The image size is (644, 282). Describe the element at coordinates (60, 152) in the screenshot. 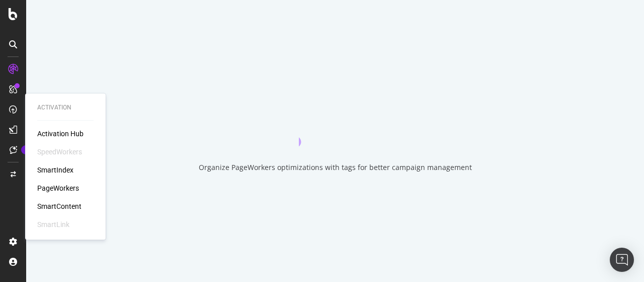

I see `div: SpeedWorkers` at that location.